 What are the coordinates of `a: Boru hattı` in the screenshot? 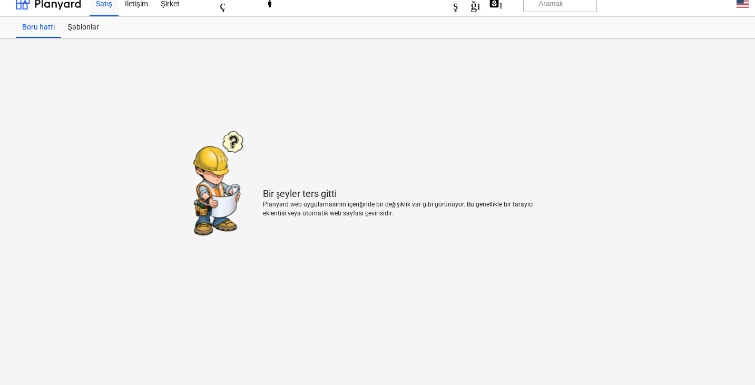 It's located at (38, 27).